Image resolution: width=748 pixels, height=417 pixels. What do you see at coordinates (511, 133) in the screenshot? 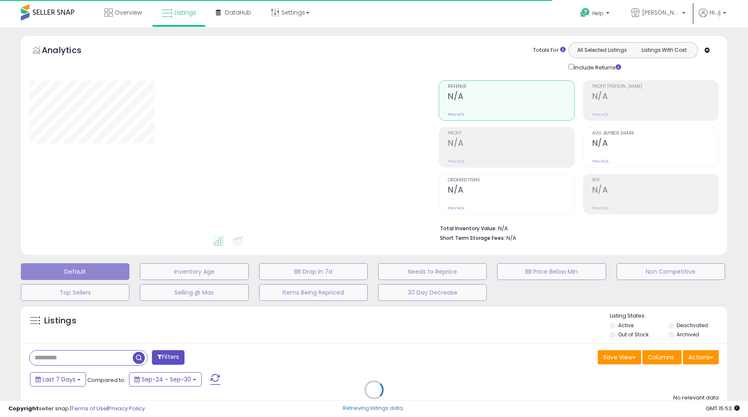
I see `span: Profit` at bounding box center [511, 133].